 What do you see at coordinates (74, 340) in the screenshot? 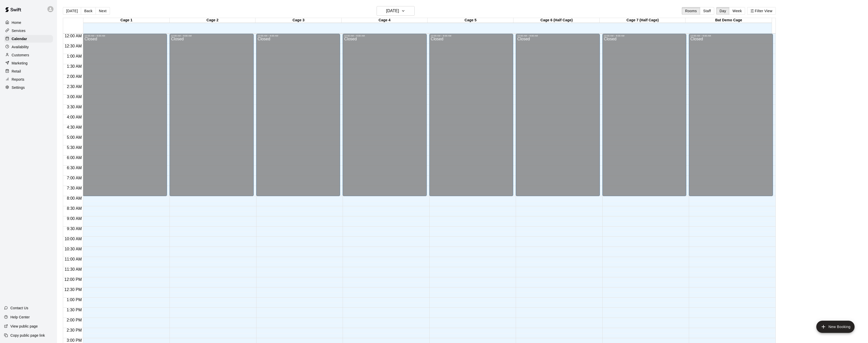
I see `span: 3:00 PM` at bounding box center [74, 340].